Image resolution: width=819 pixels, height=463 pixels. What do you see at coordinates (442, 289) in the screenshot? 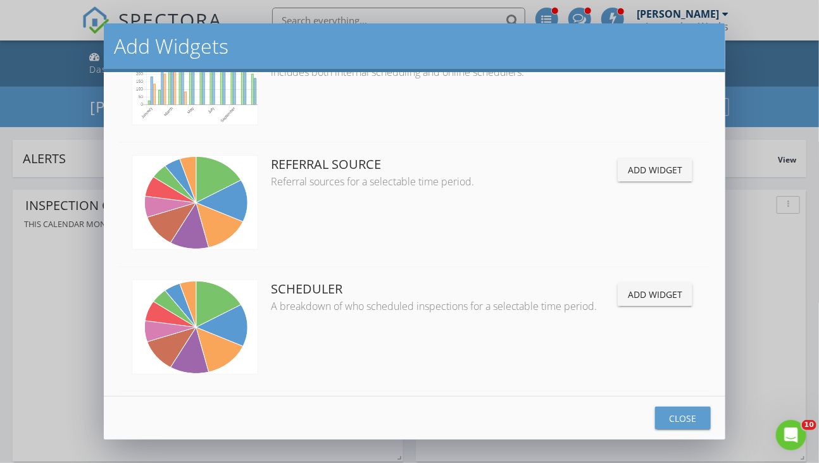
I see `div: Scheduler` at bounding box center [442, 289].